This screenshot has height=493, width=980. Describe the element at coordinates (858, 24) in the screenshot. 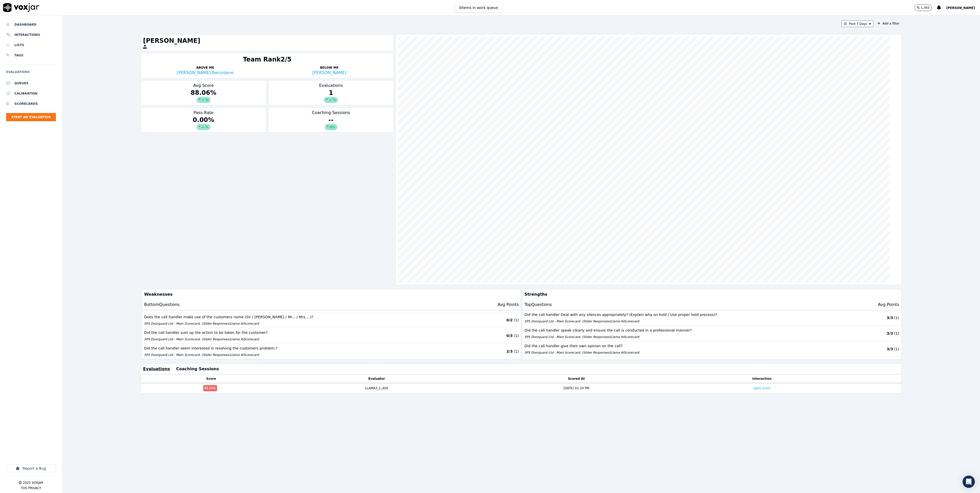

I see `button: Past 7 Days` at that location.